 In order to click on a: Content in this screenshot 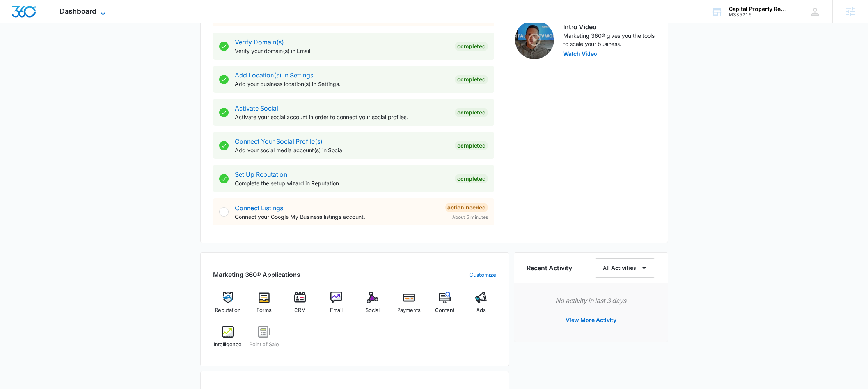, I will do `click(445, 305)`.